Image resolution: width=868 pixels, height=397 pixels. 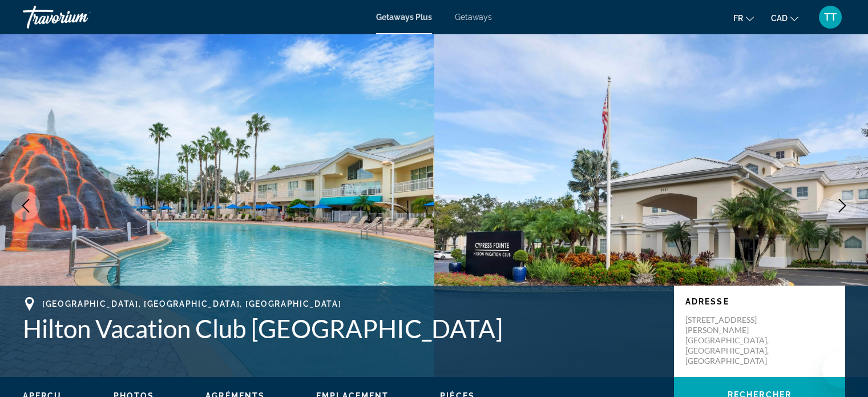 What do you see at coordinates (743, 18) in the screenshot?
I see `button: Change language` at bounding box center [743, 18].